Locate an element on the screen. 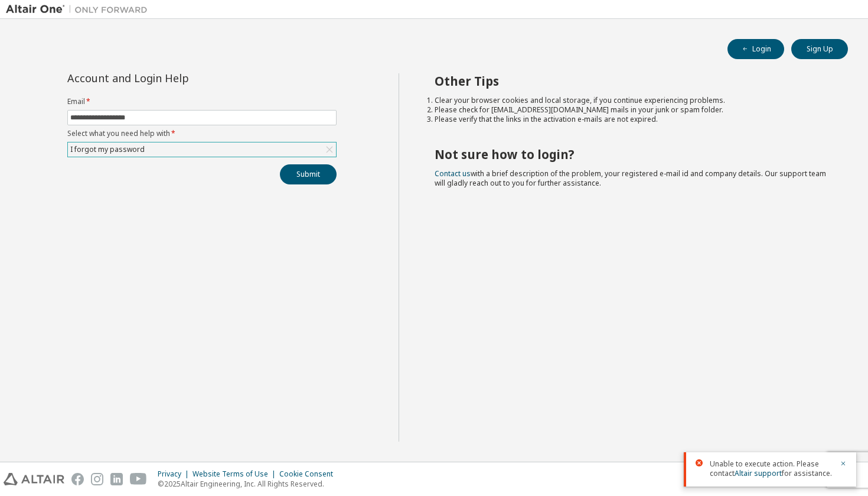  span: Unable to execute action. Please contact for assistance. is located at coordinates (771, 469).